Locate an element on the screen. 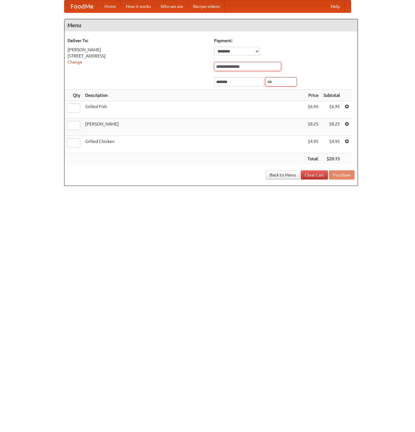 The width and height of the screenshot is (415, 432). a: Help is located at coordinates (335, 6).